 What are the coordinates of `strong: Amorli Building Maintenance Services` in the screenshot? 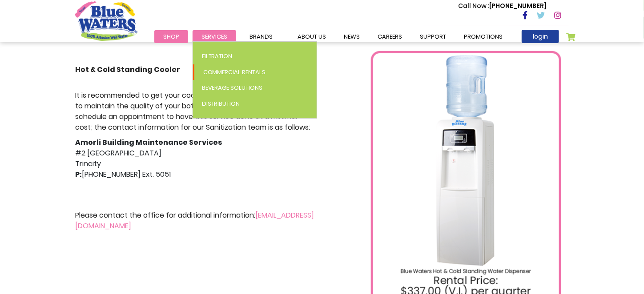 It's located at (149, 142).